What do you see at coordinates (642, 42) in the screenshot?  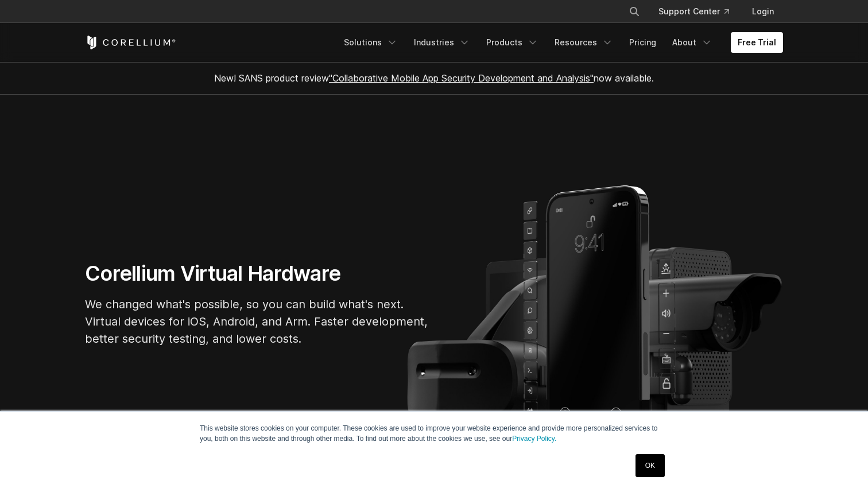 I see `a: Pricing` at bounding box center [642, 42].